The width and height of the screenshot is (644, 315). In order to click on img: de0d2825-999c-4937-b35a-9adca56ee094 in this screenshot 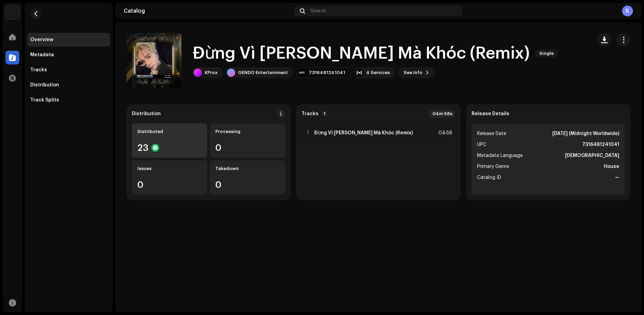, I will do `click(12, 12)`.